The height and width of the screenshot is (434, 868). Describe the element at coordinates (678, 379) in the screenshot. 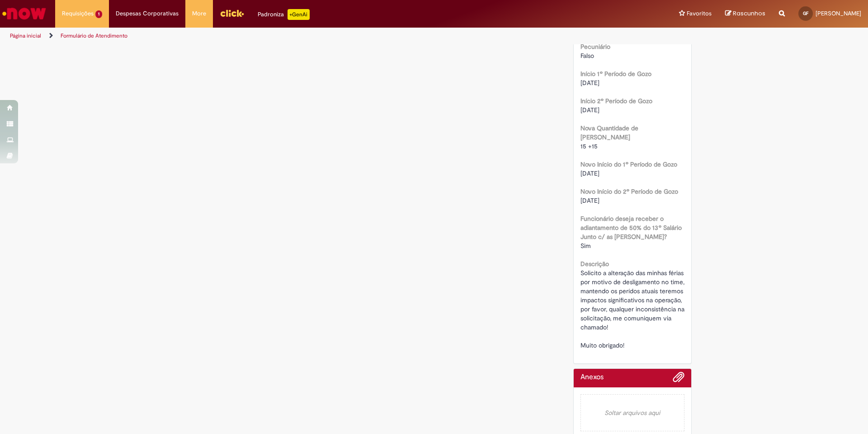

I see `button: Adicionar anexos` at that location.